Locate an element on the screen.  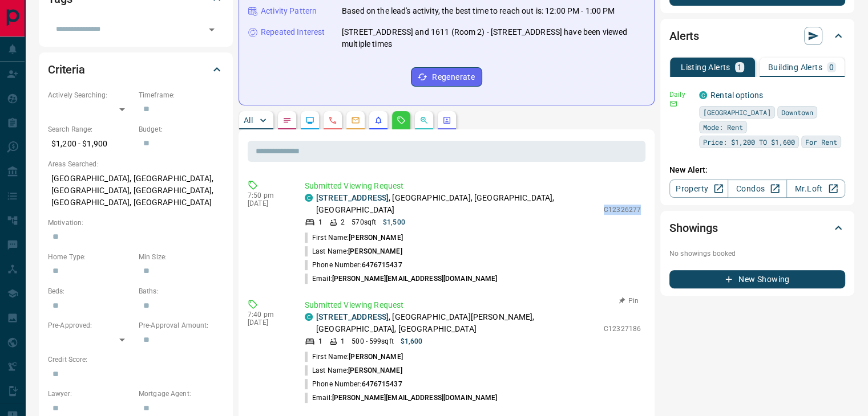
p: Lawyer: is located at coordinates (90, 394).